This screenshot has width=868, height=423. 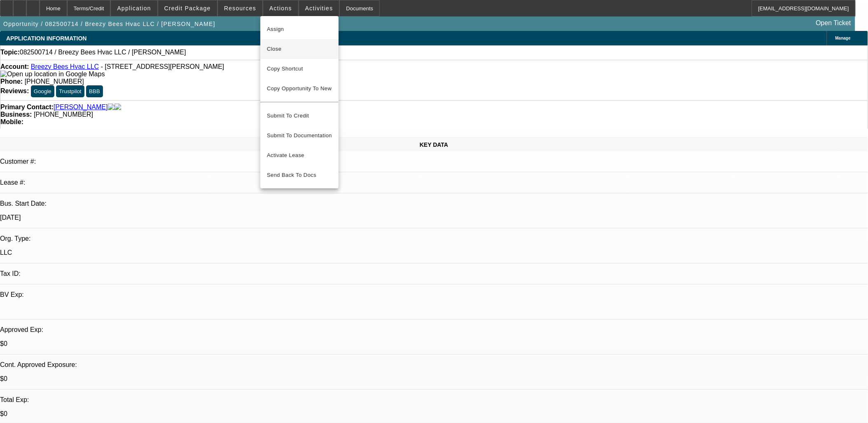 What do you see at coordinates (300, 155) in the screenshot?
I see `span: Activate Lease` at bounding box center [300, 155].